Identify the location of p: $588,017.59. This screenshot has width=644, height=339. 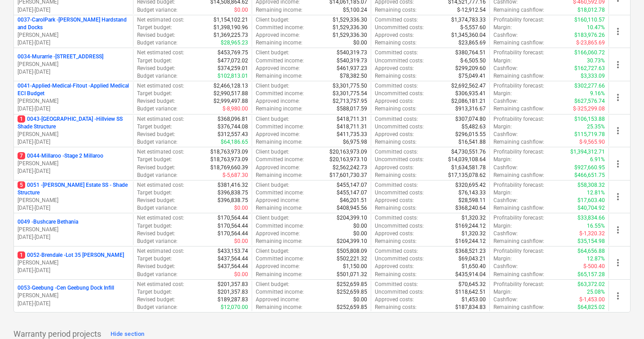
(352, 109).